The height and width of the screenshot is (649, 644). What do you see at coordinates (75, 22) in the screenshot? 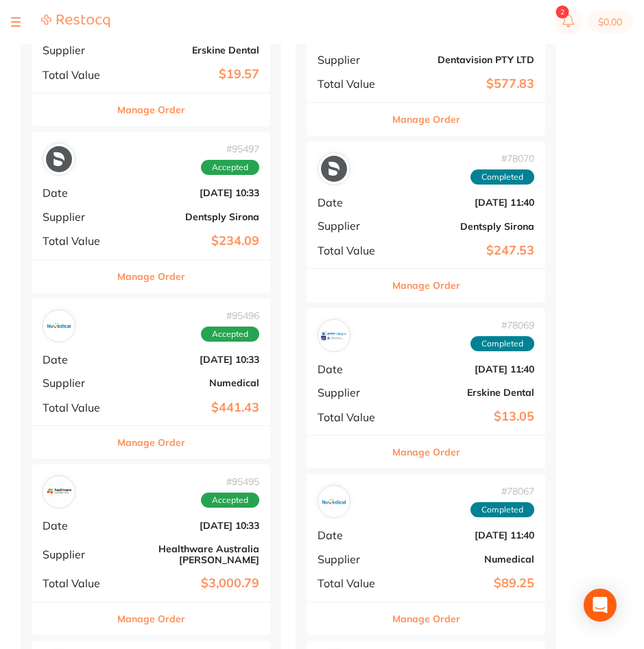
I see `a: Restocq Logo` at bounding box center [75, 22].